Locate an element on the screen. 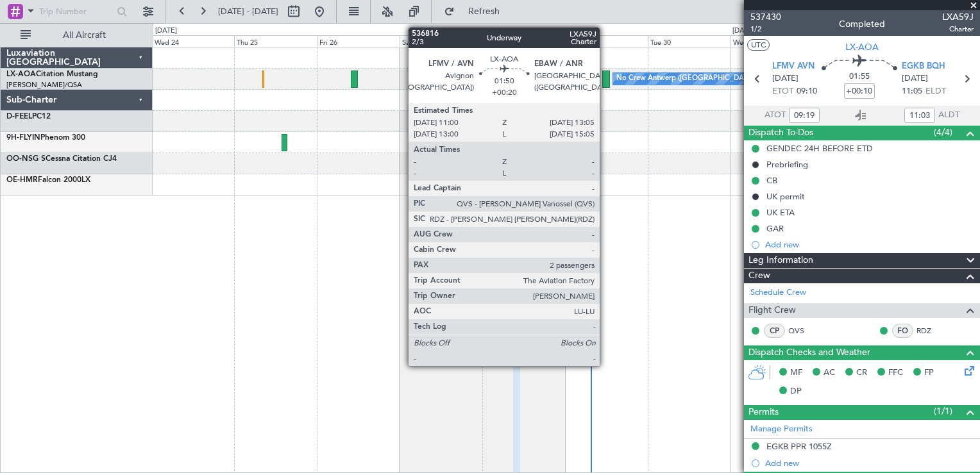 This screenshot has width=980, height=473. div: Prebriefing is located at coordinates (786, 164).